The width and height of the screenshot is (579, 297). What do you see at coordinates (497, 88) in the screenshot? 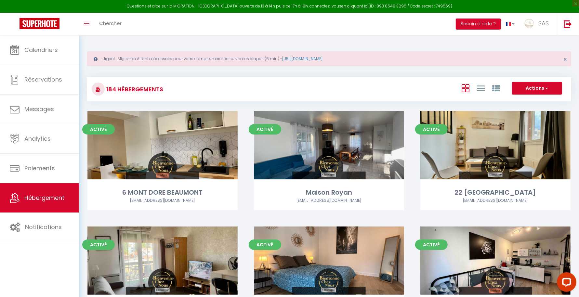
I see `a: Vue par Groupe` at bounding box center [497, 88].